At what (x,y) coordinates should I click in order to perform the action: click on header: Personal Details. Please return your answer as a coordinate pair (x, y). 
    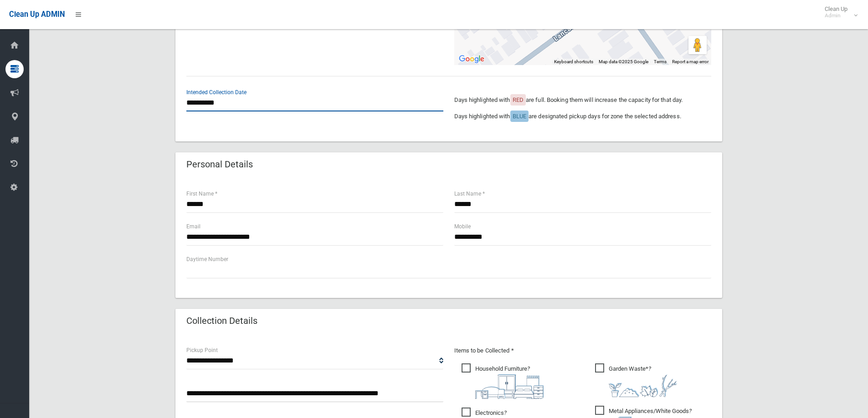
    Looking at the image, I should click on (220, 165).